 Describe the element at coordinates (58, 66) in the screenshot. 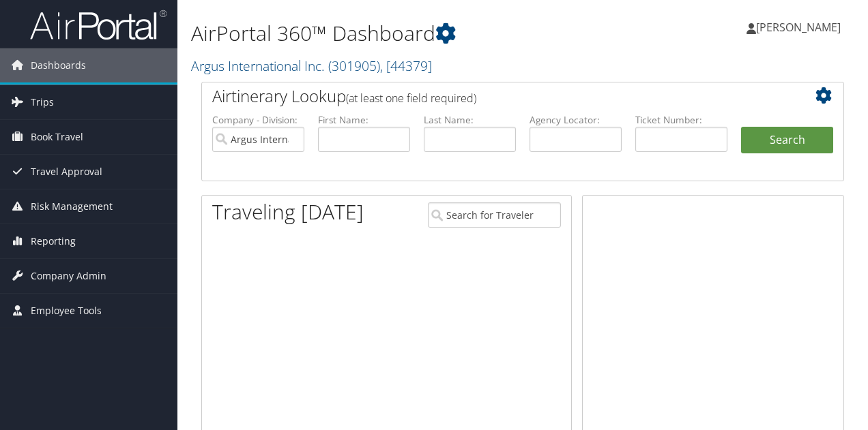

I see `span: Dashboards` at that location.